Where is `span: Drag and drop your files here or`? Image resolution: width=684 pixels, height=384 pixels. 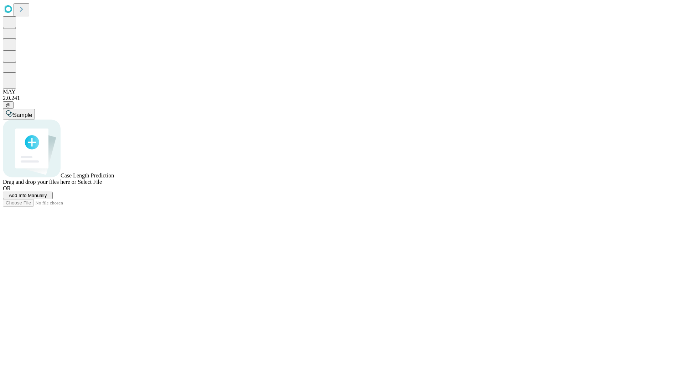 span: Drag and drop your files here or is located at coordinates (40, 182).